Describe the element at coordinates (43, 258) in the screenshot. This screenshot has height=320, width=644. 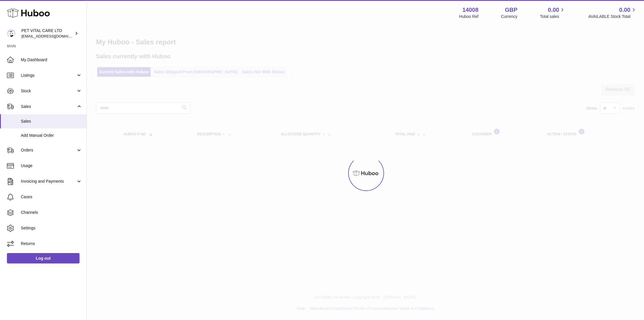
I see `a: Log out` at that location.